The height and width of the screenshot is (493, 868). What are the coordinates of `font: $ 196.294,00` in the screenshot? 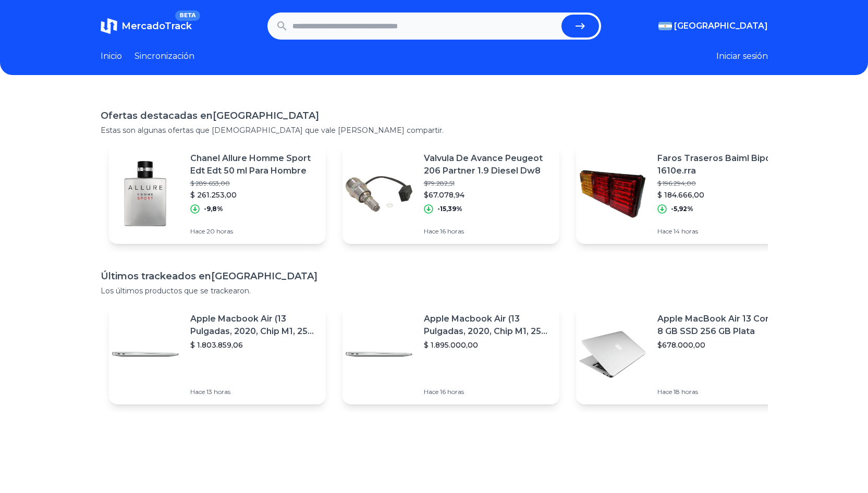 It's located at (677, 183).